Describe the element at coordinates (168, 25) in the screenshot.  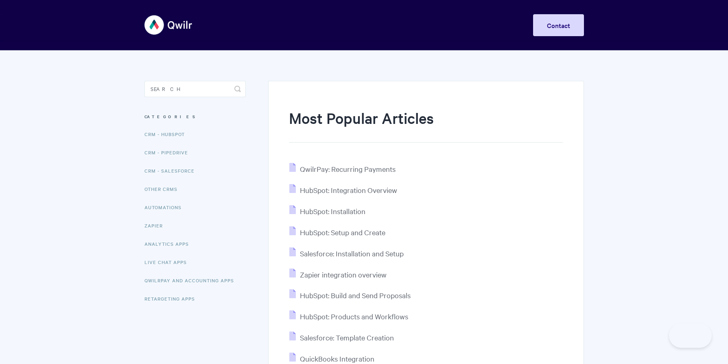
I see `img: Qwilr Help Center` at that location.